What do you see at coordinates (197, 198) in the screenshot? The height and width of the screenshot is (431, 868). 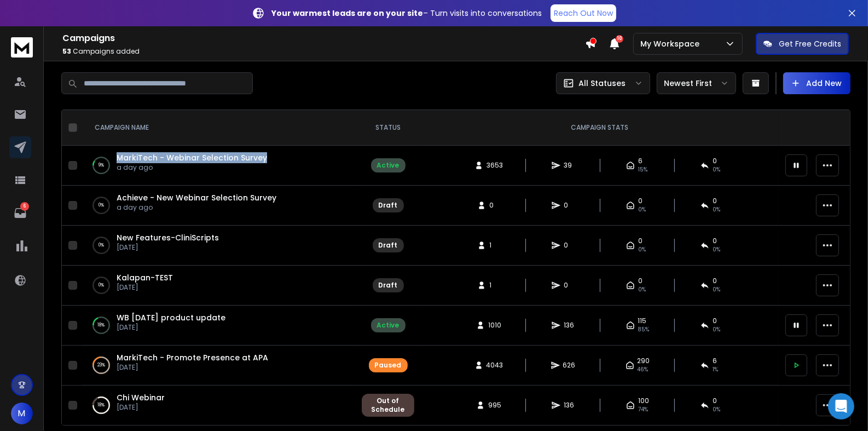 I see `span: Achieve - New Webinar Selection Survey` at bounding box center [197, 198].